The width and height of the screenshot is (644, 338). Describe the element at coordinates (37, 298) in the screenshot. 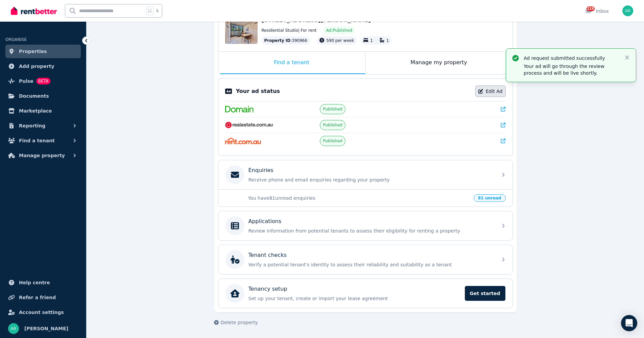

I see `span: Refer a friend` at that location.